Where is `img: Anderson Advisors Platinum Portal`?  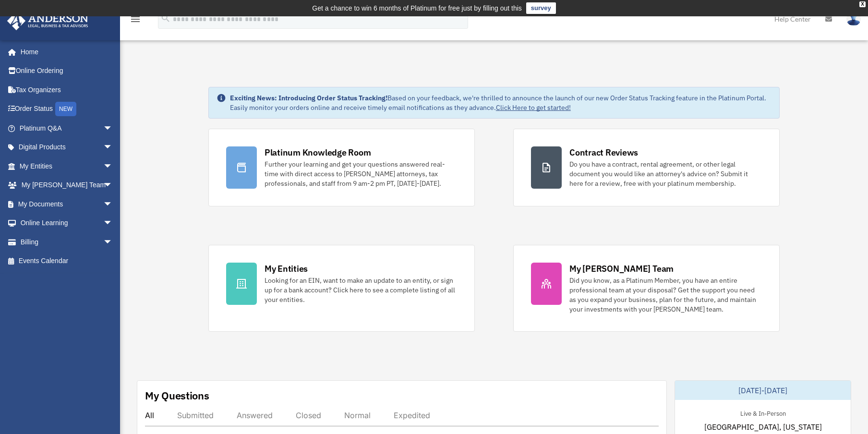
img: Anderson Advisors Platinum Portal is located at coordinates (48, 21).